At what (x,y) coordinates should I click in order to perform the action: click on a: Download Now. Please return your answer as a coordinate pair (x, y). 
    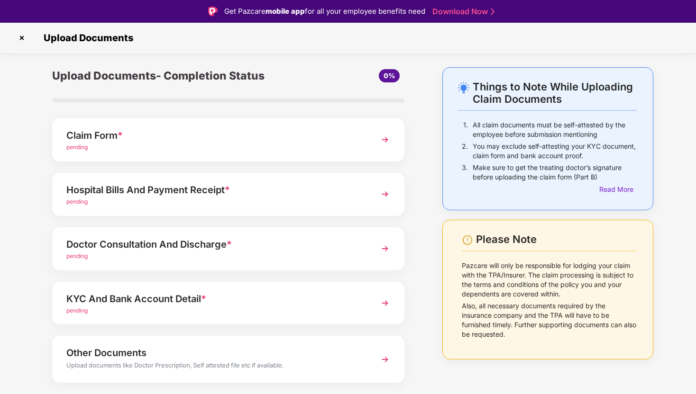
    Looking at the image, I should click on (462, 11).